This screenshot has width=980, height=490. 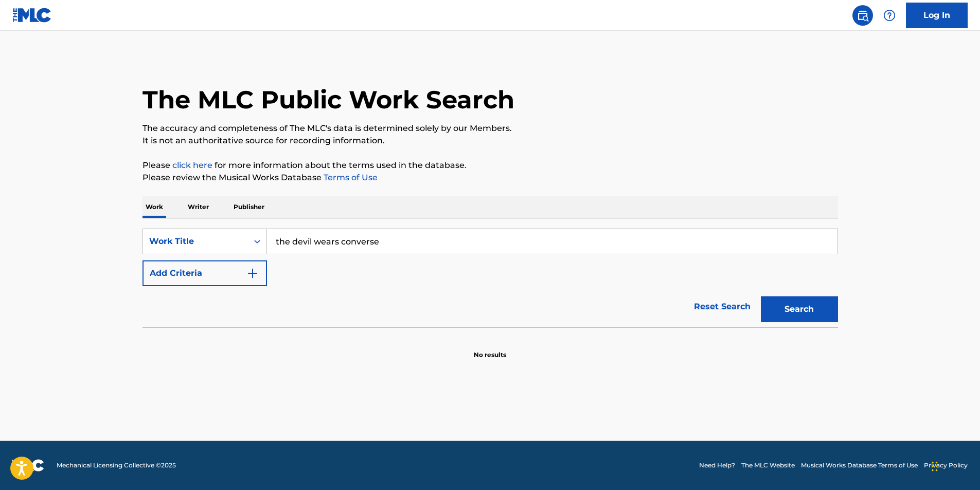 I want to click on img: MLC Logo, so click(x=32, y=15).